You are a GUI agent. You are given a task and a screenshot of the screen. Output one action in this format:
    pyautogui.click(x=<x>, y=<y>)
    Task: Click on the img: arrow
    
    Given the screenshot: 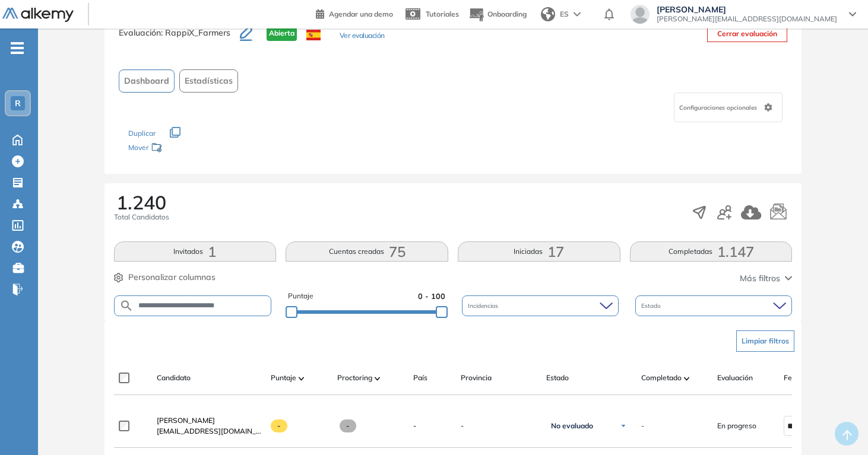 What is the action you would take?
    pyautogui.click(x=577, y=14)
    